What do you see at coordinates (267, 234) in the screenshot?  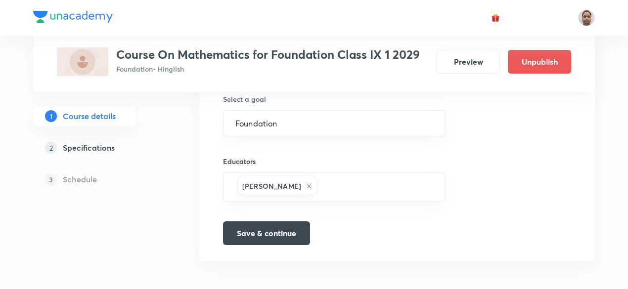 I see `button: Save & continue` at bounding box center [267, 234].